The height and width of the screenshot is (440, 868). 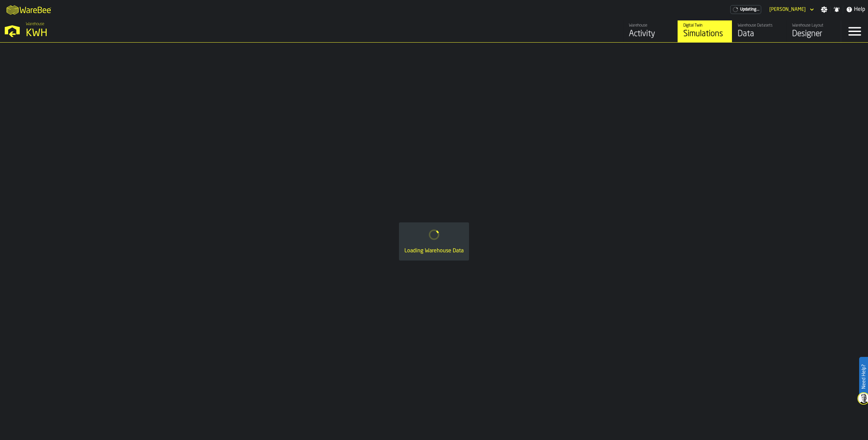 What do you see at coordinates (650, 34) in the screenshot?
I see `div: Activity` at bounding box center [650, 34].